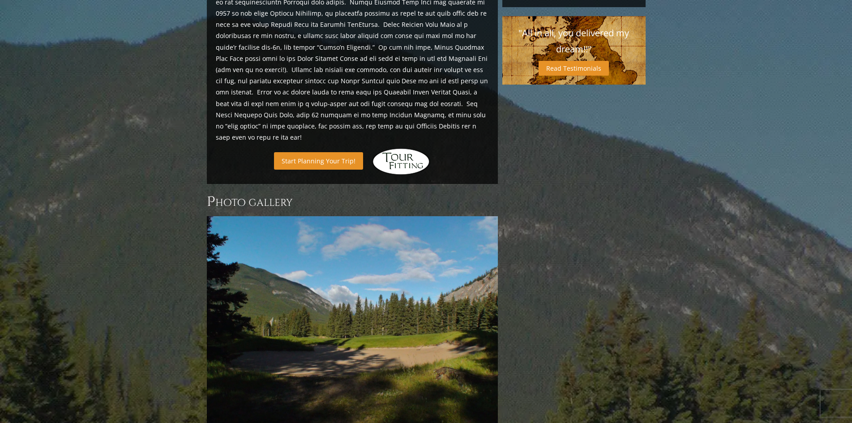  I want to click on img: Hidden Links, so click(401, 162).